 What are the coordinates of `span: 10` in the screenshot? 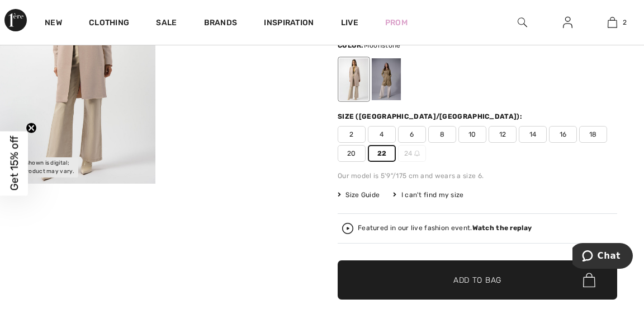 It's located at (473, 134).